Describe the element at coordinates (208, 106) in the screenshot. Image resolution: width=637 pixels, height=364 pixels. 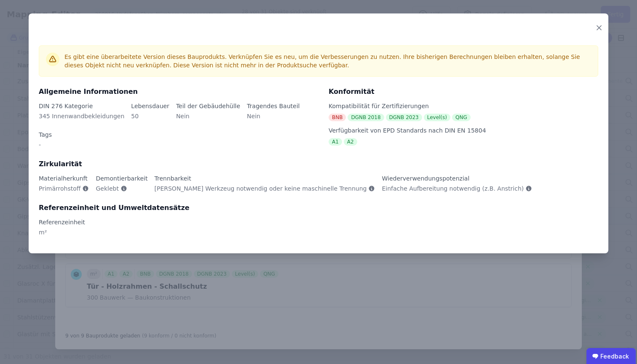
I see `div: Teil der Gebäudehülle` at that location.